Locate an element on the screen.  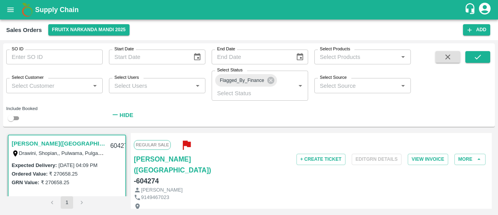
button: View Invoice is located at coordinates (428, 159).